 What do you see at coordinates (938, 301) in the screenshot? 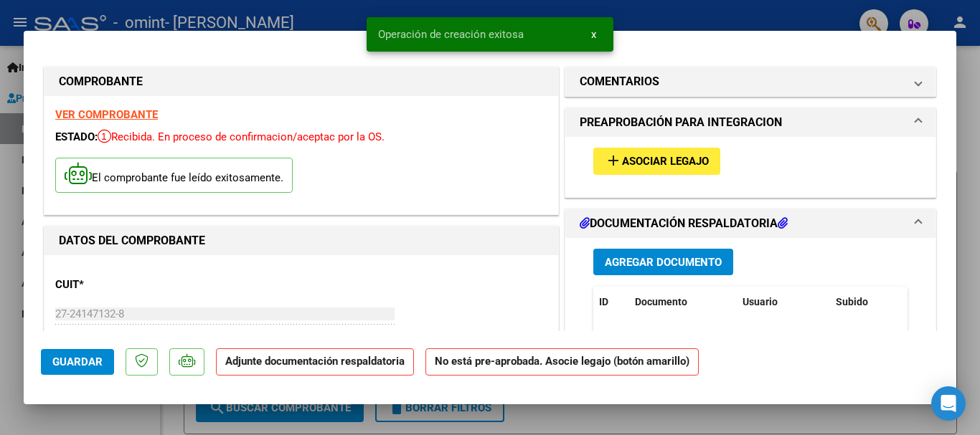
I see `datatable-header-cell: Acción` at bounding box center [938, 301].